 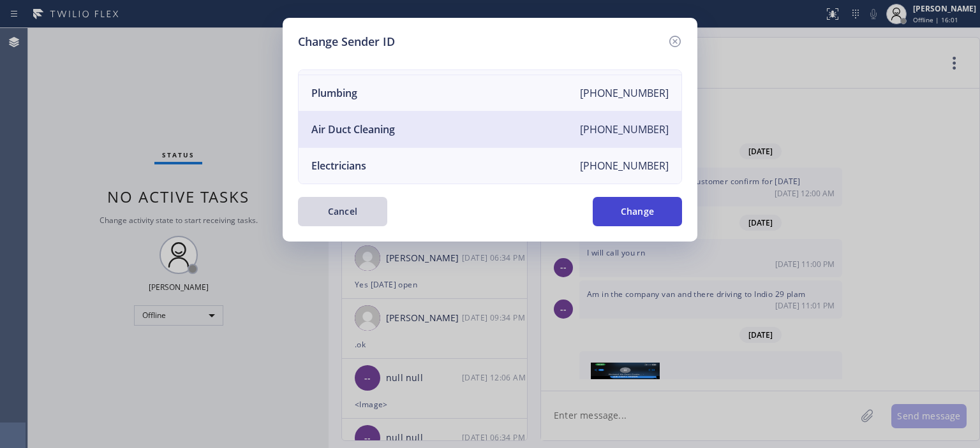 What do you see at coordinates (335, 93) in the screenshot?
I see `div: Plumbing` at bounding box center [335, 93].